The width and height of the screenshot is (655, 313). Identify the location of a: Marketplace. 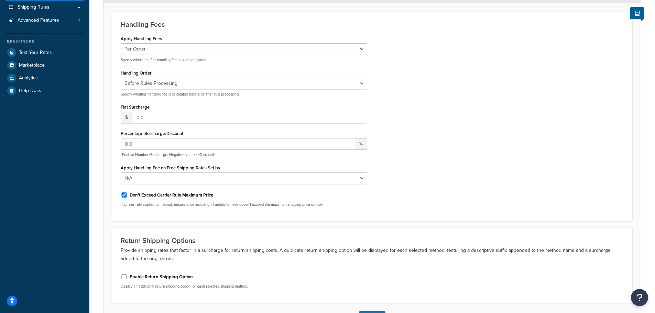
(45, 65).